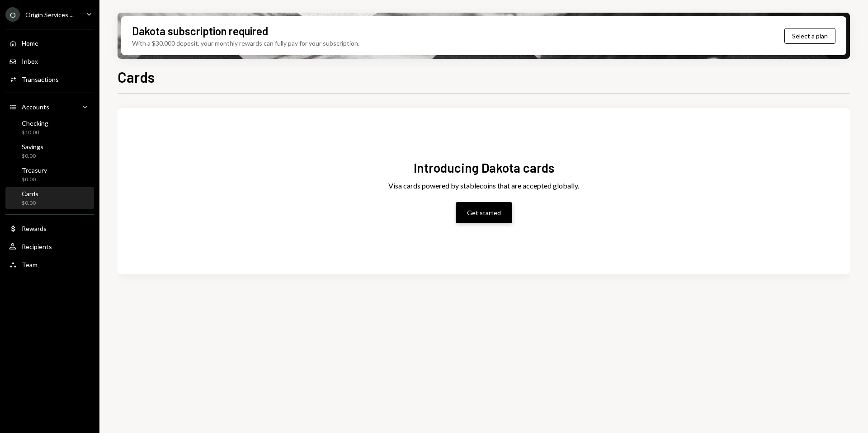 This screenshot has width=868, height=433. Describe the element at coordinates (809, 36) in the screenshot. I see `button: Select a plan` at that location.